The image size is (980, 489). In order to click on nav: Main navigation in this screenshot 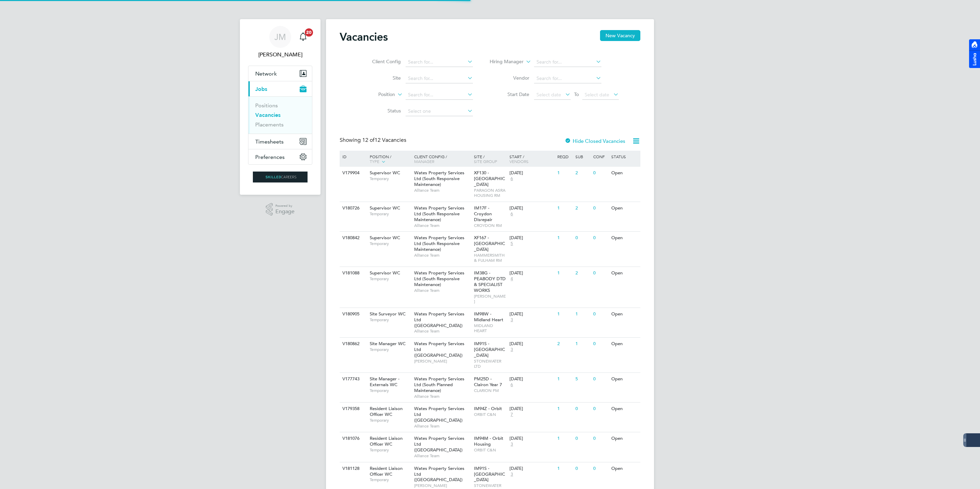, I will do `click(281, 107)`.